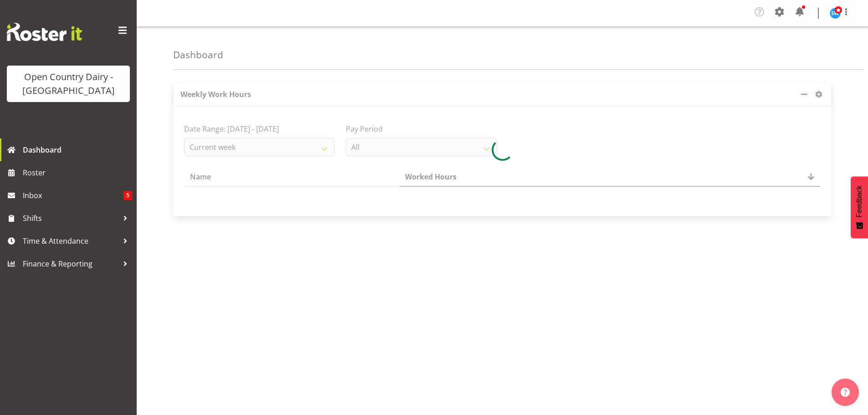  Describe the element at coordinates (71, 241) in the screenshot. I see `span: Time & Attendance` at that location.